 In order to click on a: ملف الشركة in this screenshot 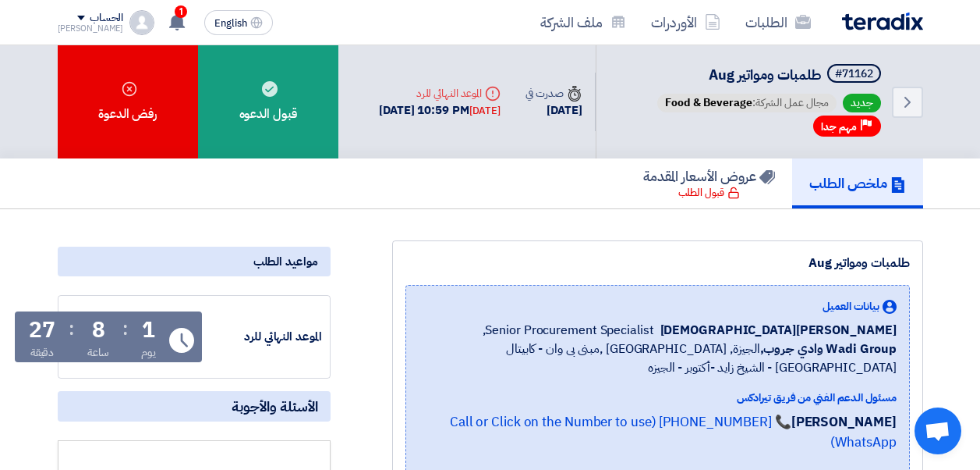, I will do `click(584, 22)`.